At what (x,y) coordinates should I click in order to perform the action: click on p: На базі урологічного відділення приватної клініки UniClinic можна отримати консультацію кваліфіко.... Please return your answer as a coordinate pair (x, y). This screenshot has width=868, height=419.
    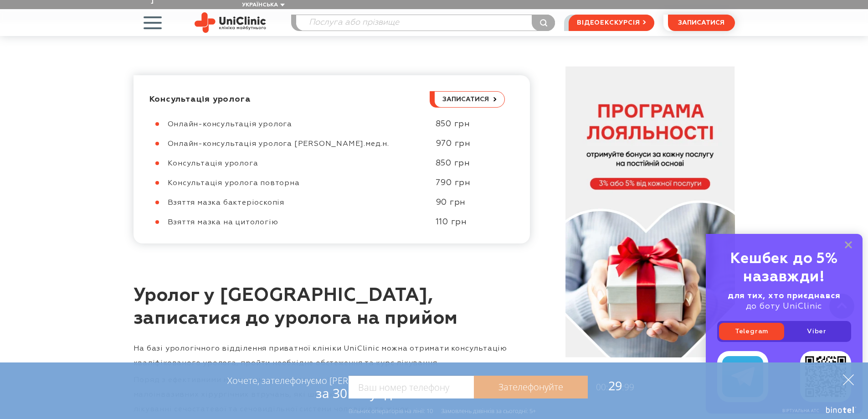
    Looking at the image, I should click on (332, 356).